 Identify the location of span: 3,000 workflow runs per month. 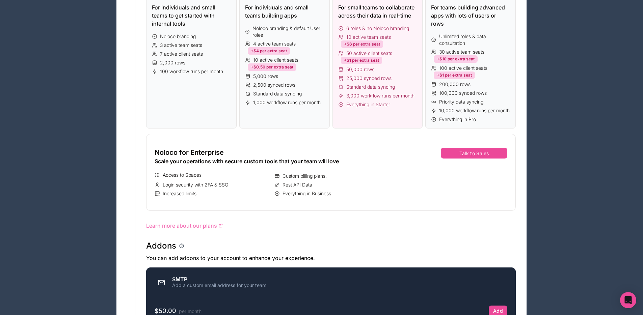
(380, 96).